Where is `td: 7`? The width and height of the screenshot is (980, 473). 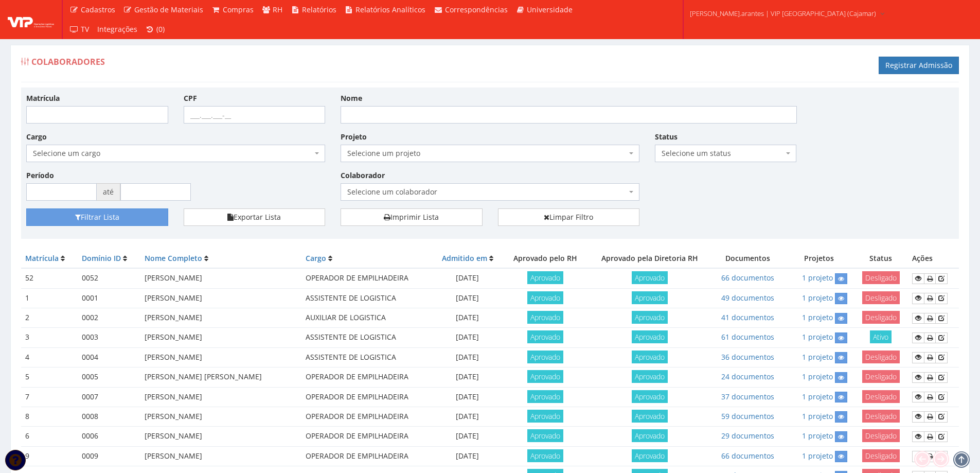 td: 7 is located at coordinates (49, 397).